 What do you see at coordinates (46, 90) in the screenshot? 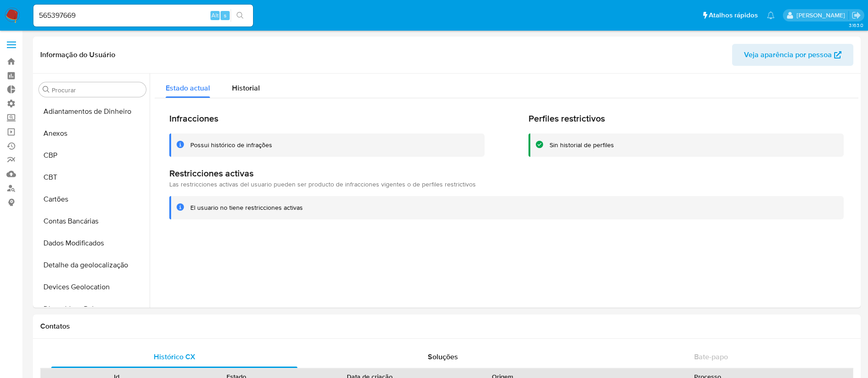
I see `button: Procurar` at bounding box center [46, 90].